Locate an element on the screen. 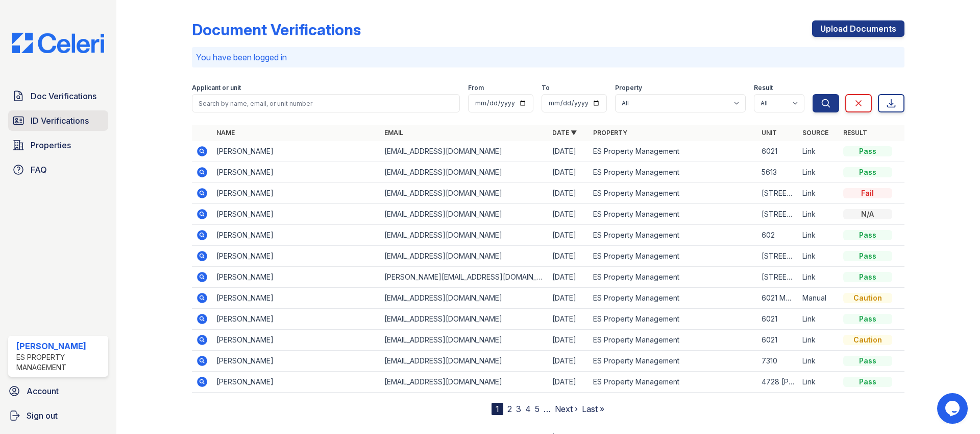 The height and width of the screenshot is (434, 980). a: 2 is located at coordinates (509, 409).